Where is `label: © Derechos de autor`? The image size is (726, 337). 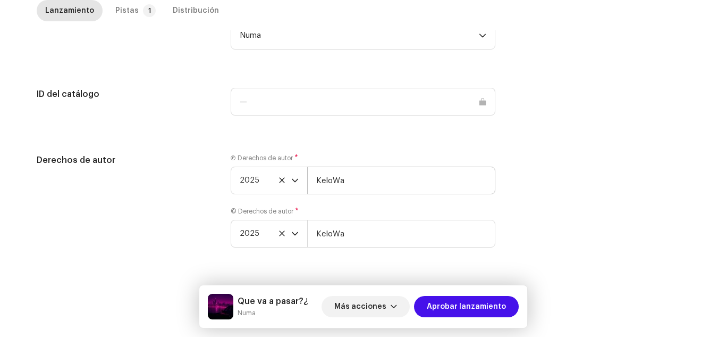
label: © Derechos de autor is located at coordinates (265, 211).